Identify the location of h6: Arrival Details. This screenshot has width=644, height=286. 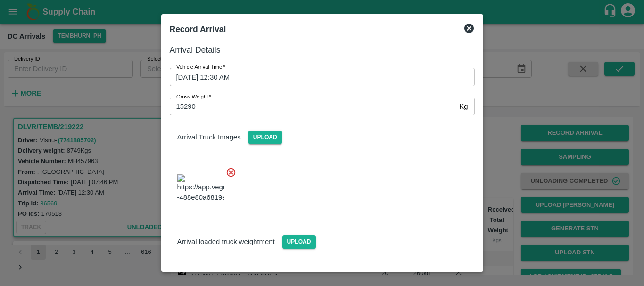
(322, 50).